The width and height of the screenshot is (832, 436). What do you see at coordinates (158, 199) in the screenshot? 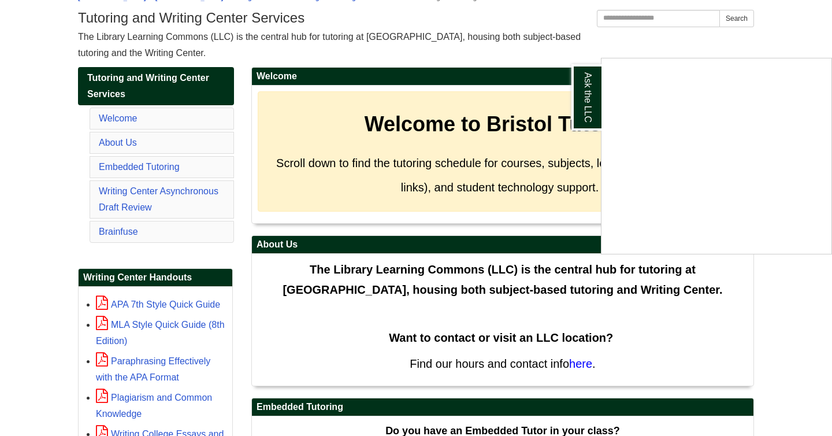
I see `a: Writing Center Asynchronous Draft Review` at bounding box center [158, 199].